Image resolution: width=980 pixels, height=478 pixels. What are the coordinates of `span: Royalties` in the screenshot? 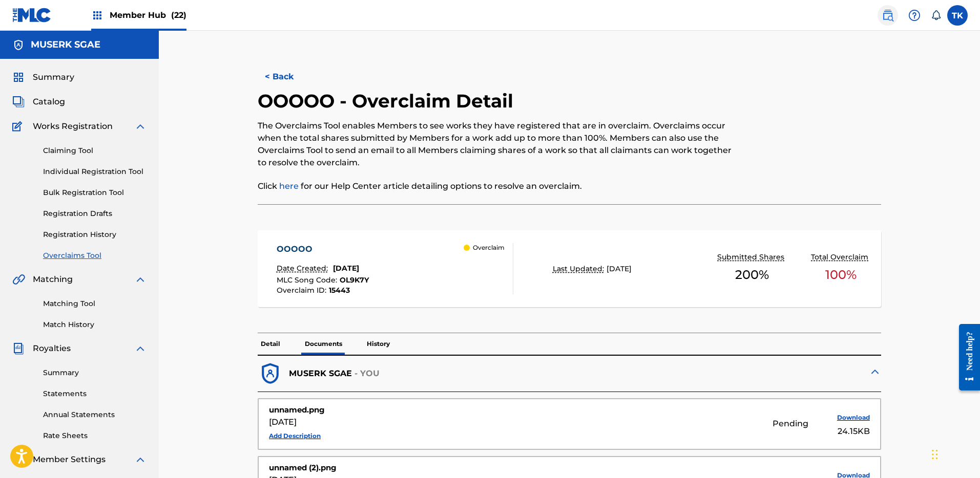 It's located at (52, 348).